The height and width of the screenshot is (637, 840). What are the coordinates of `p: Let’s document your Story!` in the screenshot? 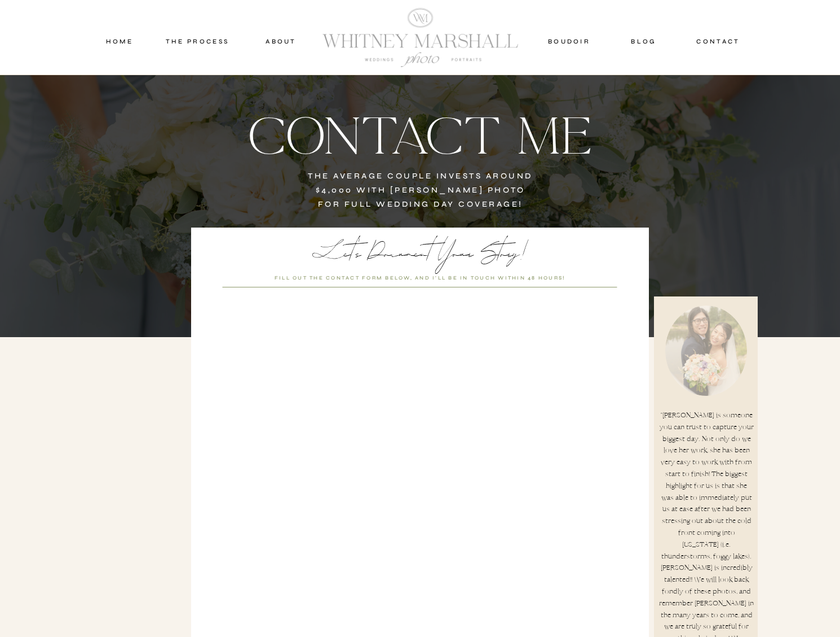 It's located at (420, 249).